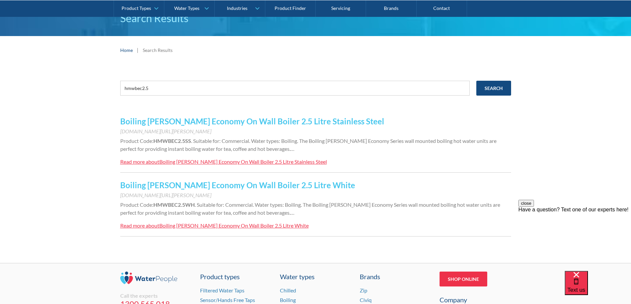 This screenshot has width=631, height=304. I want to click on div: Water Types, so click(187, 8).